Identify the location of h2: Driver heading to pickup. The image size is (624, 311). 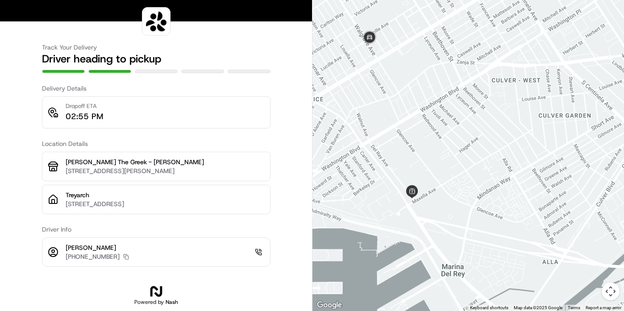
(156, 59).